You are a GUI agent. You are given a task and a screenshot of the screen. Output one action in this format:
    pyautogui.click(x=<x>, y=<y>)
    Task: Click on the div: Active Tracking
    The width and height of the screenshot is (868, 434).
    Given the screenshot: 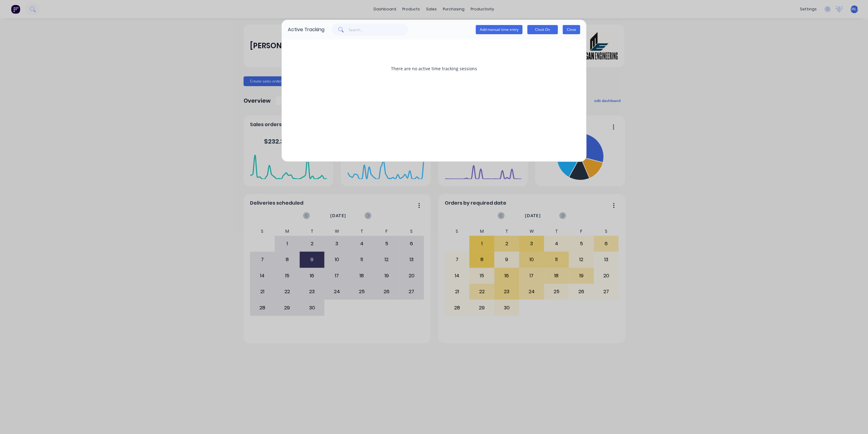 What is the action you would take?
    pyautogui.click(x=306, y=30)
    